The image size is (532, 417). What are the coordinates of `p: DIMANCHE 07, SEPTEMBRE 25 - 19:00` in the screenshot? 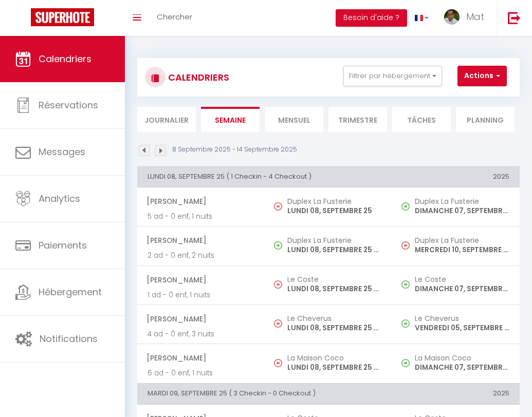 It's located at (462, 289).